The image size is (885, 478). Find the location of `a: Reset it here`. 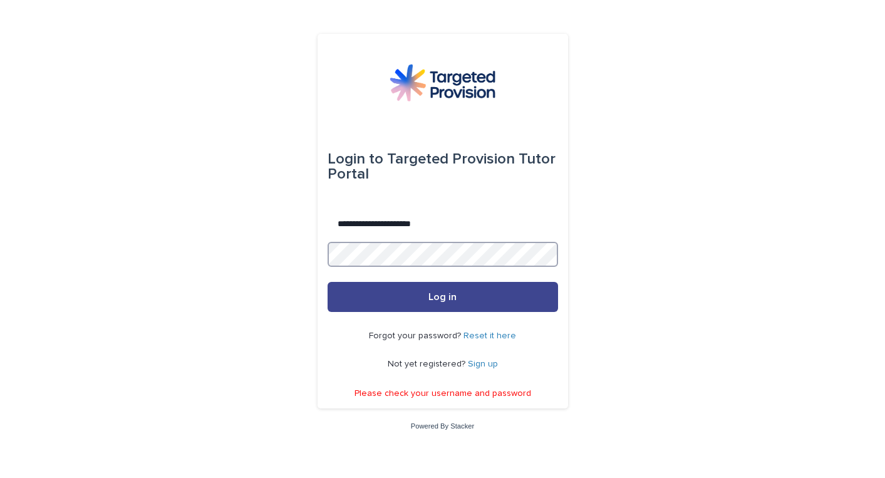

a: Reset it here is located at coordinates (490, 336).